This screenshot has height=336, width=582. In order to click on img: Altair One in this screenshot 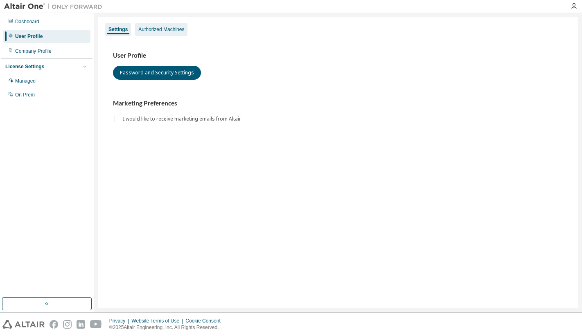, I will do `click(55, 7)`.